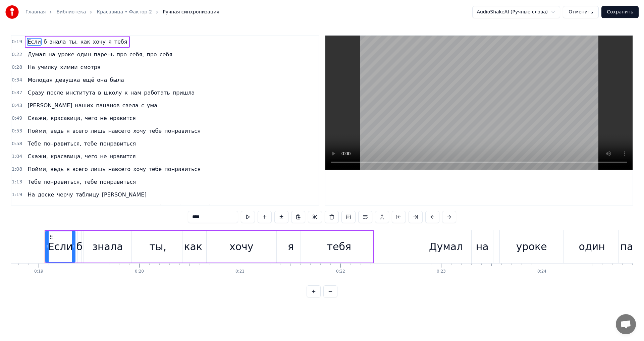  What do you see at coordinates (17, 169) in the screenshot?
I see `span: 1:08` at bounding box center [17, 169].